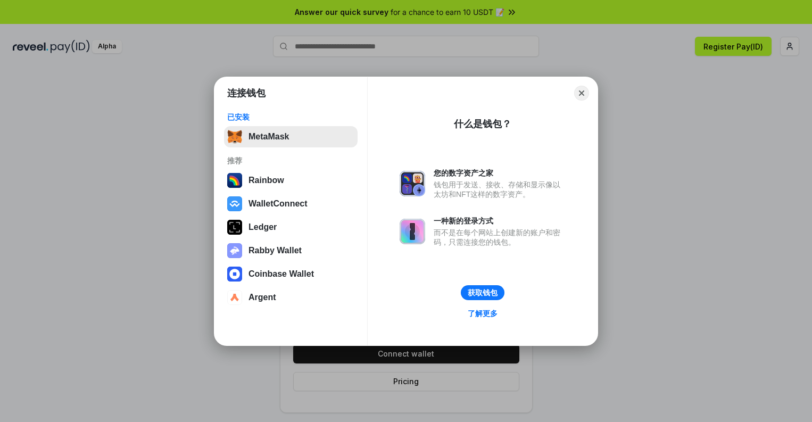 This screenshot has width=812, height=422. I want to click on button: Rainbow, so click(291, 180).